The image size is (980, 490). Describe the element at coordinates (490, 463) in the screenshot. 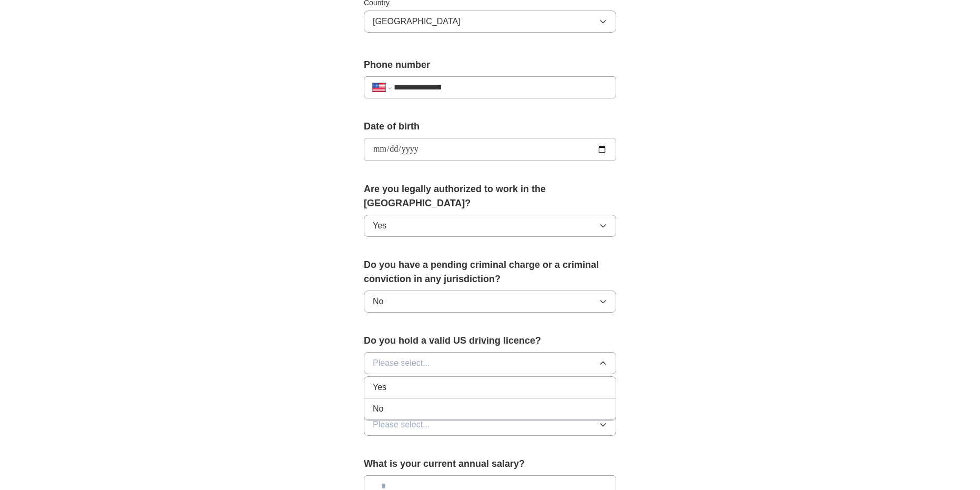

I see `label: What is your current annual salary?` at that location.